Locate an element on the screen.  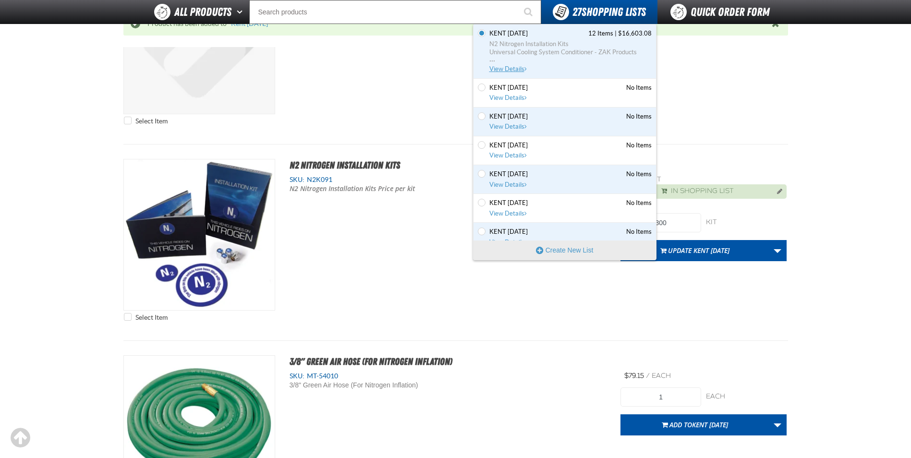
a: N2 Nitrogen Installation Kits is located at coordinates (345, 165).